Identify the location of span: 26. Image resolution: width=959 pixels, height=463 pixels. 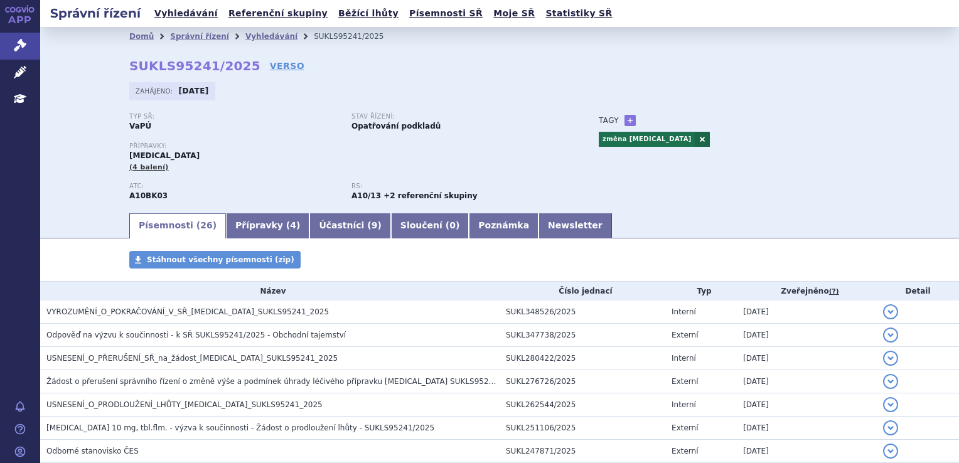
(206, 225).